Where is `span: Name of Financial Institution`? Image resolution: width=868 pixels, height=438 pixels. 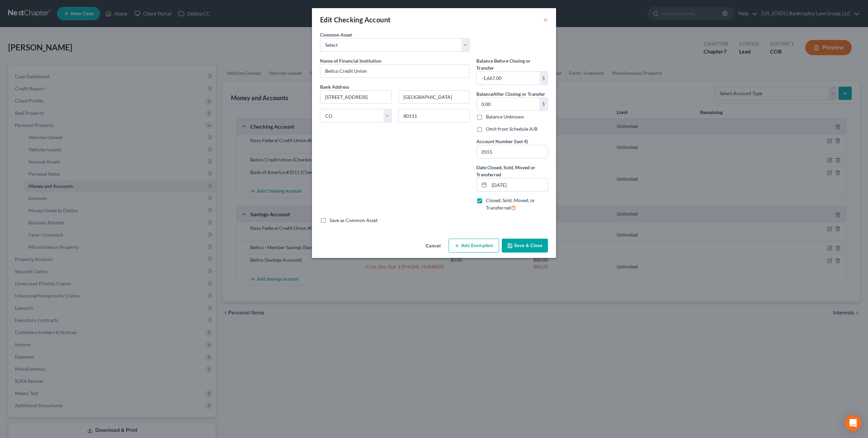 span: Name of Financial Institution is located at coordinates (351, 61).